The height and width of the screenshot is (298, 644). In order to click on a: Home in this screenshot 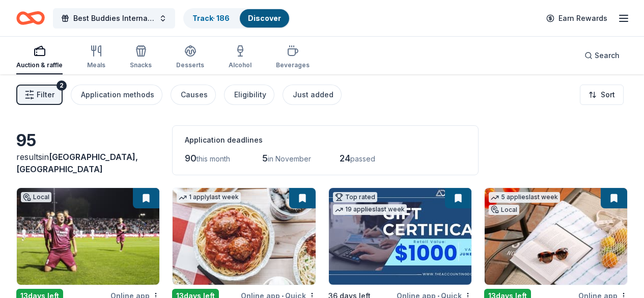, I will do `click(30, 18)`.